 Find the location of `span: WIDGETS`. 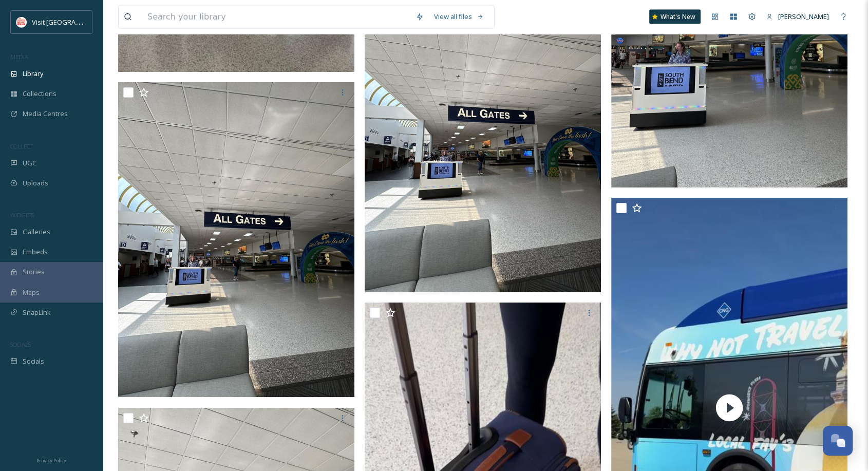

span: WIDGETS is located at coordinates (22, 215).